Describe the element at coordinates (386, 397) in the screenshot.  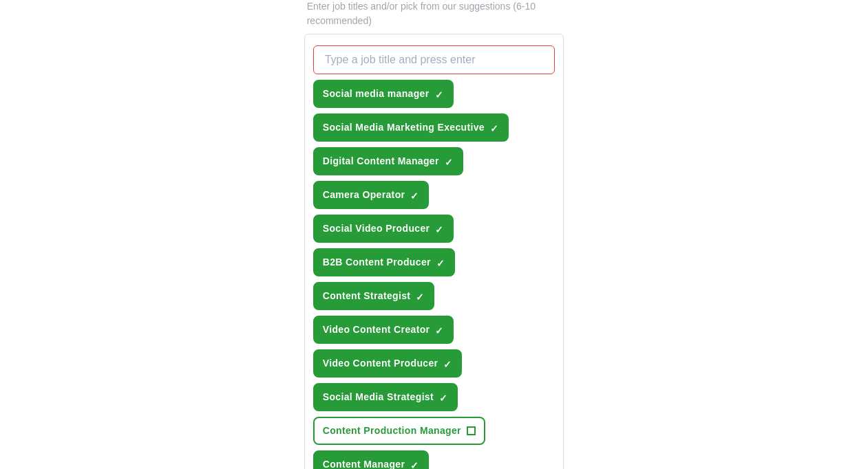
I see `button: Social Media Strategist✓` at that location.